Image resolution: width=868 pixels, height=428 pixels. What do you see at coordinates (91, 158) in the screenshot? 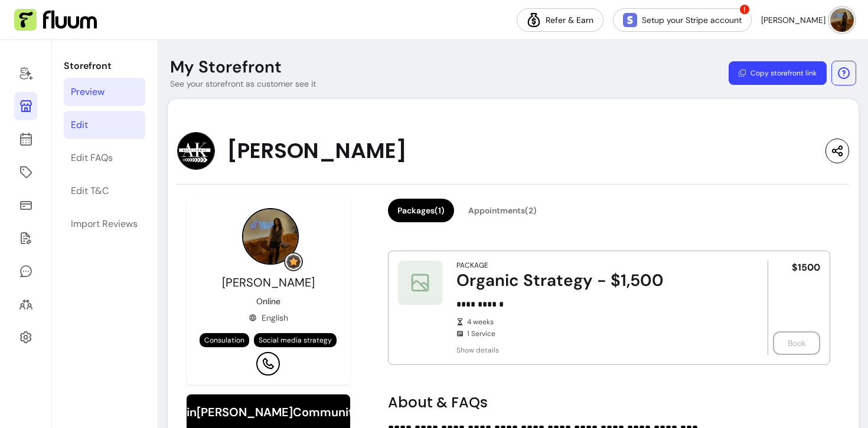
I see `div: Edit FAQs` at bounding box center [91, 158].